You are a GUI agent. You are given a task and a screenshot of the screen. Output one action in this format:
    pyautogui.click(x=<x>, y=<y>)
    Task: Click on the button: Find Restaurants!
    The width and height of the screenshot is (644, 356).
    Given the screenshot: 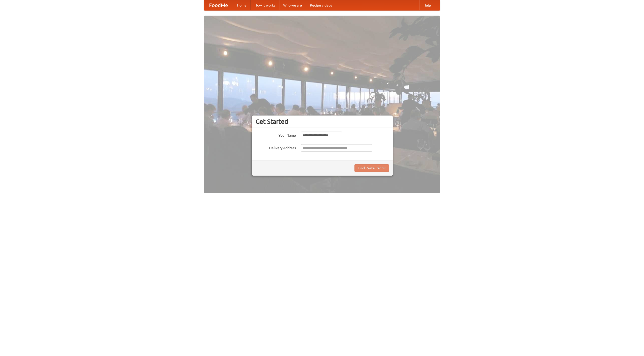 What is the action you would take?
    pyautogui.click(x=372, y=168)
    